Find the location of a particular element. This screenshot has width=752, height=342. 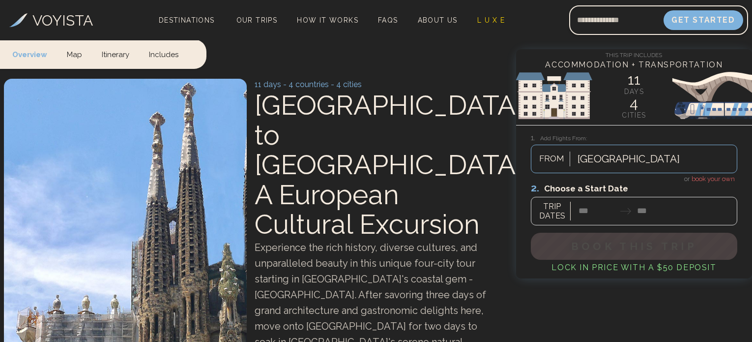

a: Our Trips is located at coordinates (257, 20).